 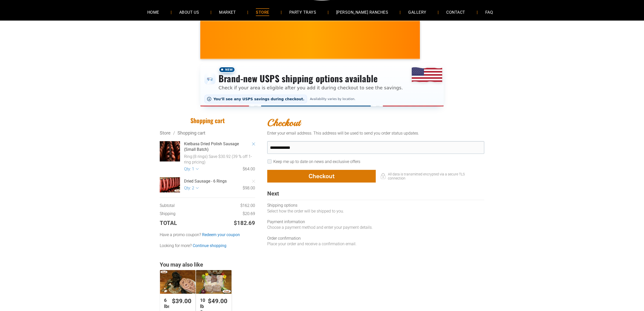 What do you see at coordinates (221, 235) in the screenshot?
I see `a: Redeem your coupon` at bounding box center [221, 235].